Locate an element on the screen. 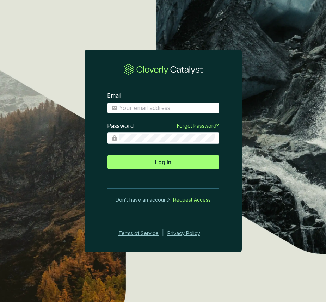 This screenshot has height=302, width=326. a: Privacy Policy is located at coordinates (189, 234).